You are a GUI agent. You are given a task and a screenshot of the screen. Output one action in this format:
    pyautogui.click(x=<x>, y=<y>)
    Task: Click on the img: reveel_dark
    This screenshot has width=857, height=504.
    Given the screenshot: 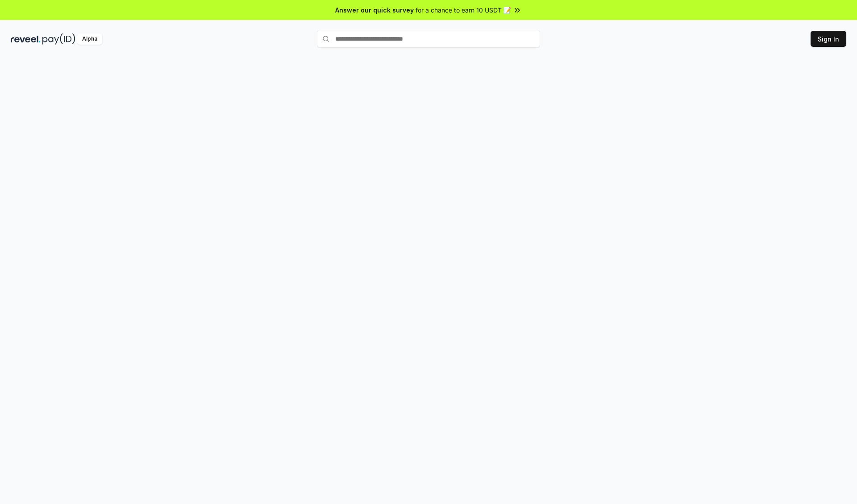 What is the action you would take?
    pyautogui.click(x=25, y=39)
    